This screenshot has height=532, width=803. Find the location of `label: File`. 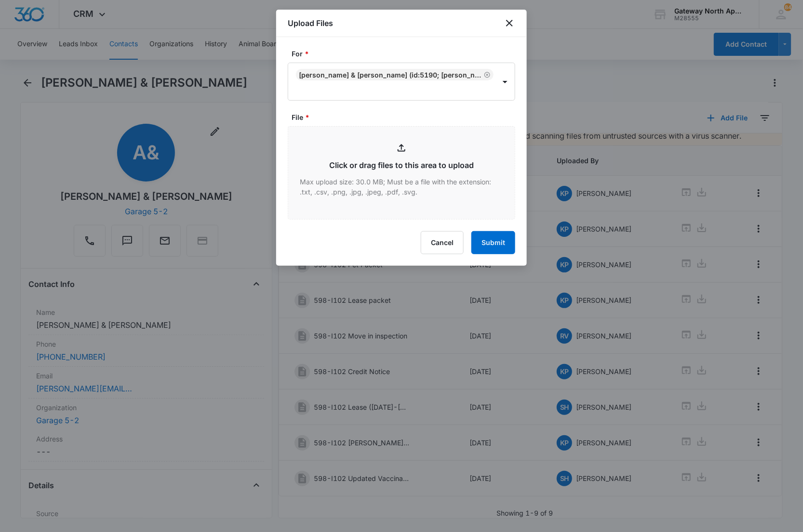

label: File is located at coordinates (405, 117).